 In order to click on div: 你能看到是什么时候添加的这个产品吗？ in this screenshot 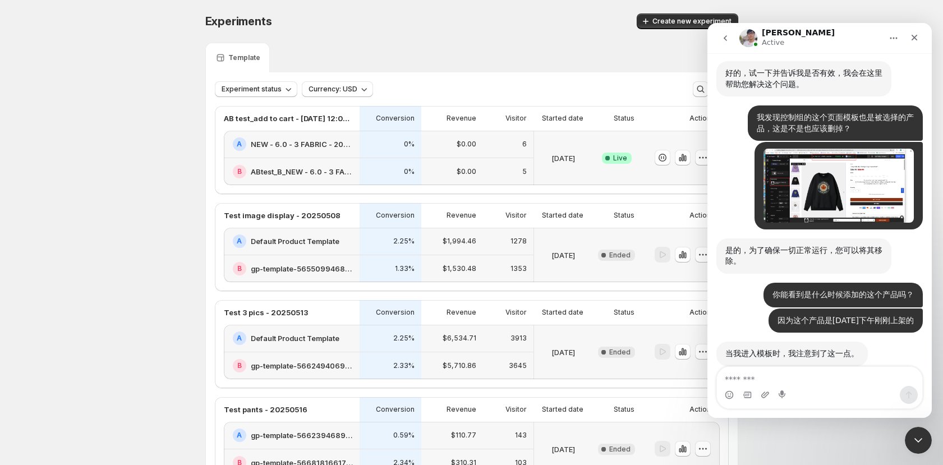, I will do `click(136, 272)`.